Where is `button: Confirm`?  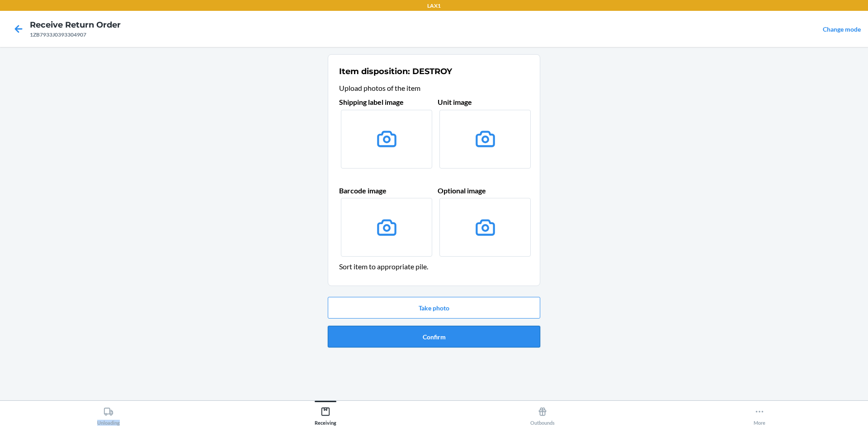 button: Confirm is located at coordinates (434, 337).